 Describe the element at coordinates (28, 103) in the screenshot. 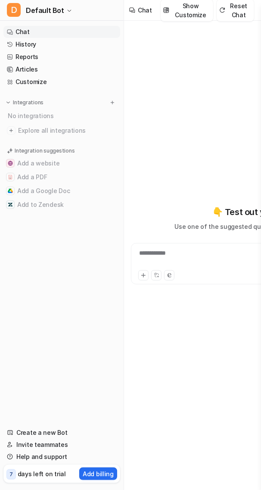

I see `p: Integrations` at that location.